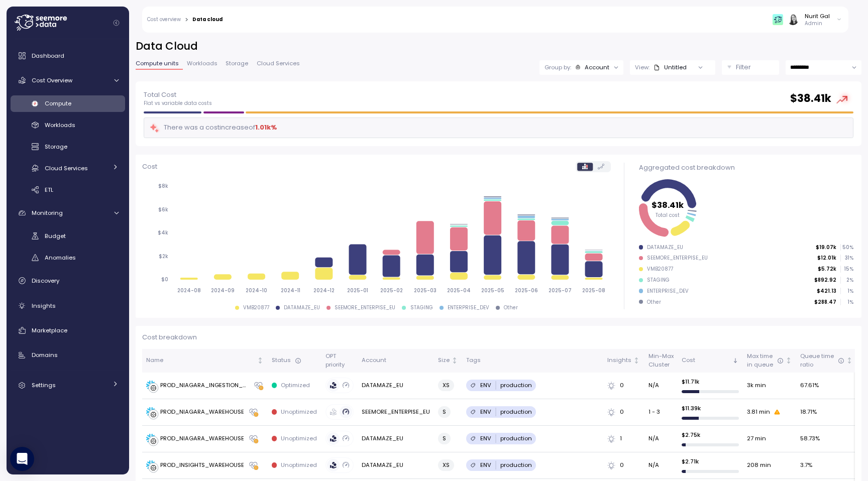 The width and height of the screenshot is (868, 481). I want to click on div: Max time in queue, so click(765, 361).